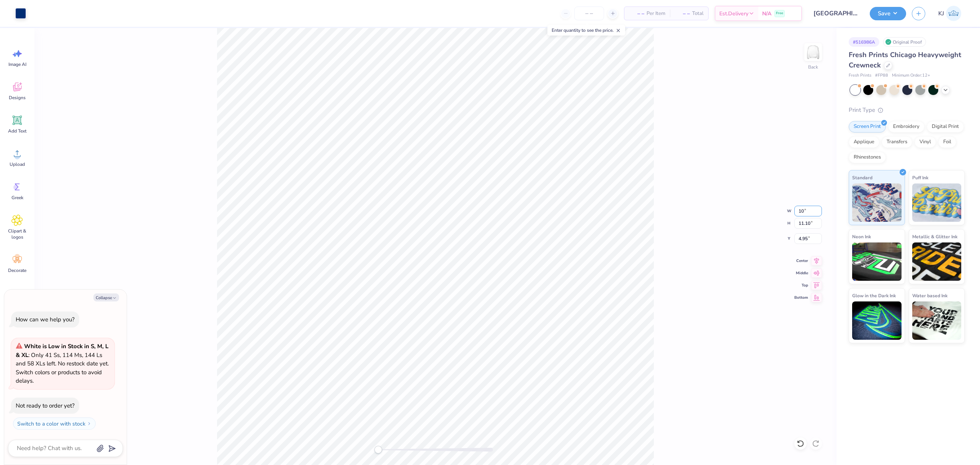 The height and width of the screenshot is (465, 980). What do you see at coordinates (937, 320) in the screenshot?
I see `img: Water based Ink` at bounding box center [937, 320].